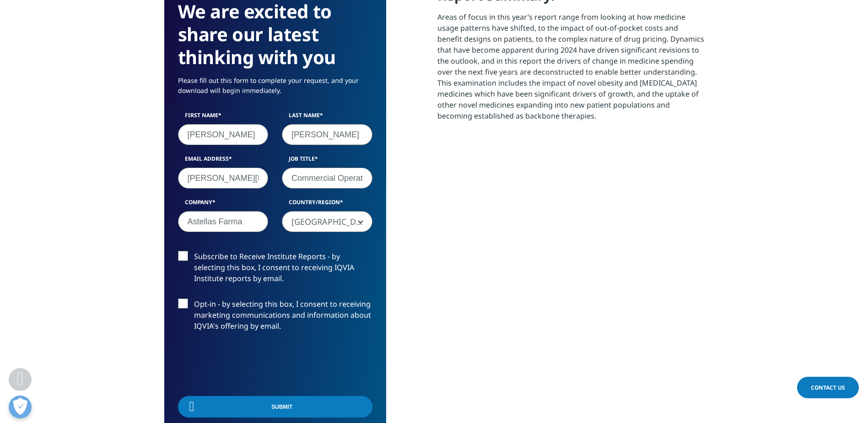 The image size is (868, 423). Describe the element at coordinates (275, 89) in the screenshot. I see `p: Please fill out this form to complete your request, and your download will begin immediately.` at that location.